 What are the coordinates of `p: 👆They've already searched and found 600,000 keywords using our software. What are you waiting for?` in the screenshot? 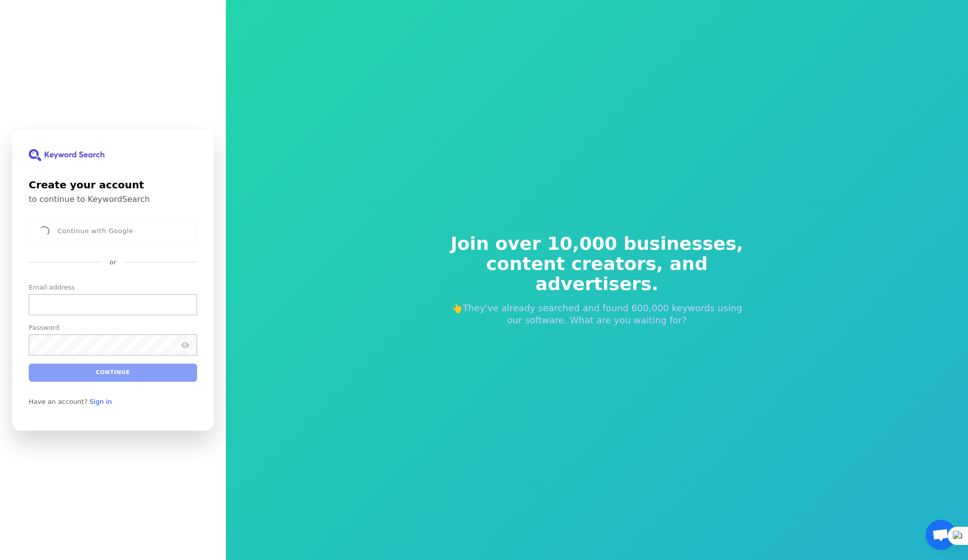 It's located at (597, 314).